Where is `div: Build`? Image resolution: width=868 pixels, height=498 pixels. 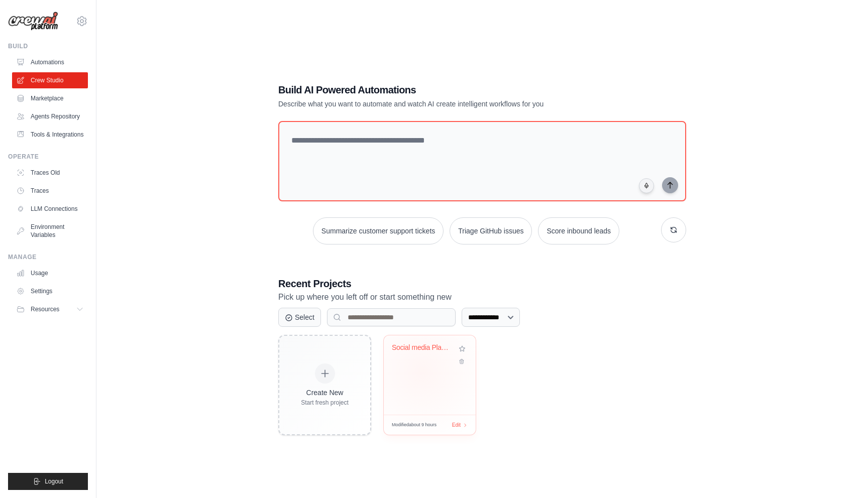
div: Build is located at coordinates (48, 46).